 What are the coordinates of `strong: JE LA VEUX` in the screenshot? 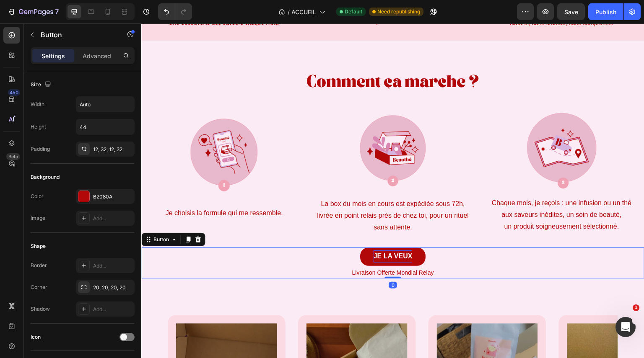 It's located at (252, 232).